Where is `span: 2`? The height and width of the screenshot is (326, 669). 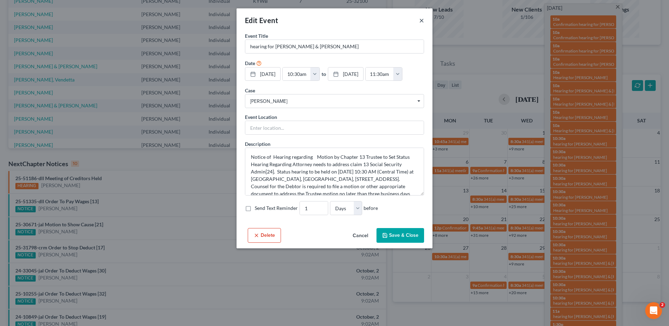
span: 2 is located at coordinates (662, 305).